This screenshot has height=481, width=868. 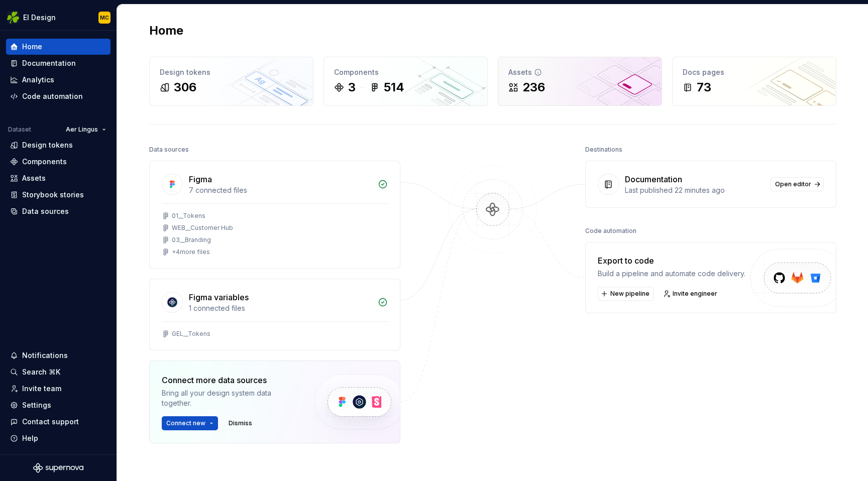 I want to click on div: 73, so click(x=704, y=88).